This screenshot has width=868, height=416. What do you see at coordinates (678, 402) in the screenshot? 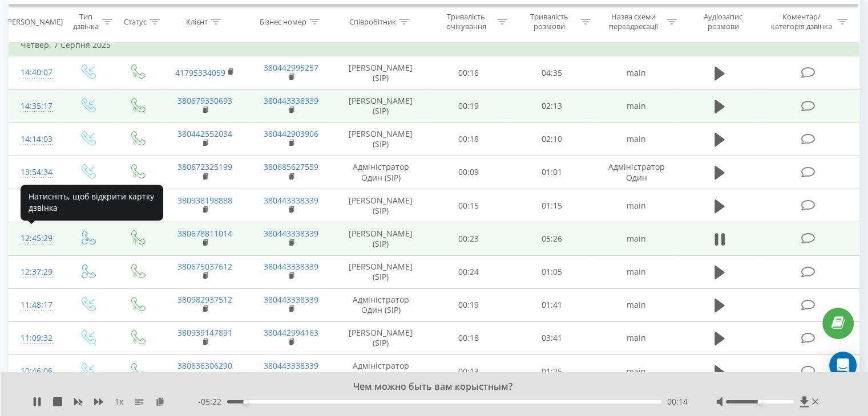
I see `span: 00:14` at bounding box center [678, 402].